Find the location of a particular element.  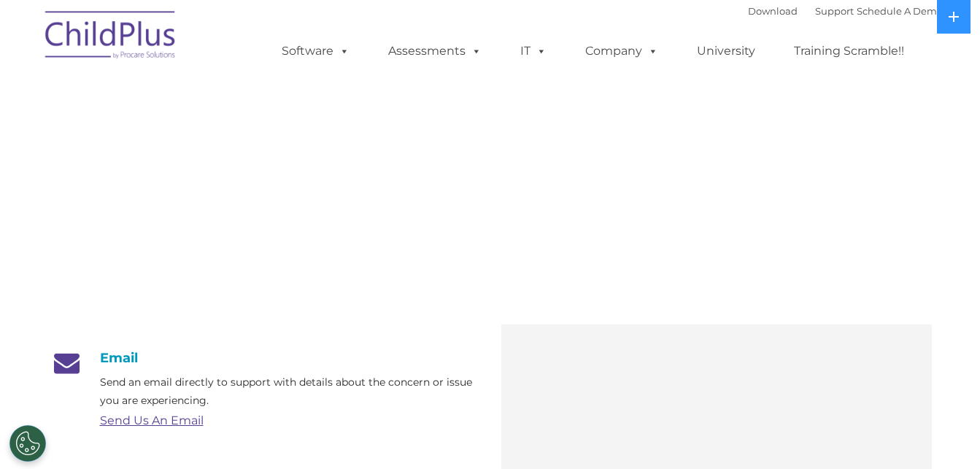

a: University is located at coordinates (726, 51).